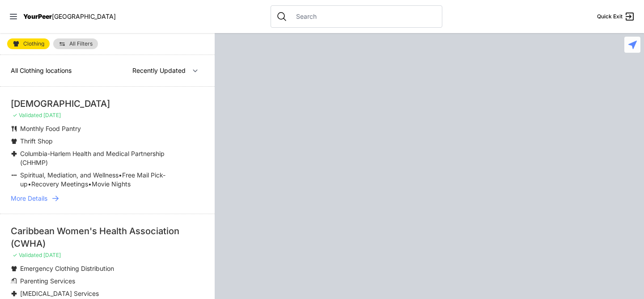 The width and height of the screenshot is (644, 299). What do you see at coordinates (610, 16) in the screenshot?
I see `span: Quick Exit` at bounding box center [610, 16].